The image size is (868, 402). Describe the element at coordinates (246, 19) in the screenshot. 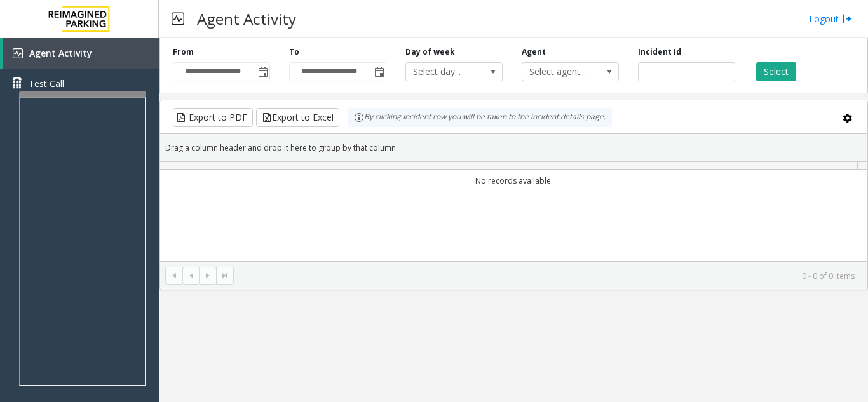

I see `h3: Agent Activity` at that location.